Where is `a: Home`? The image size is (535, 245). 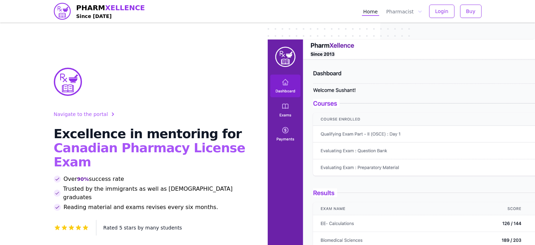
a: Home is located at coordinates (371, 11).